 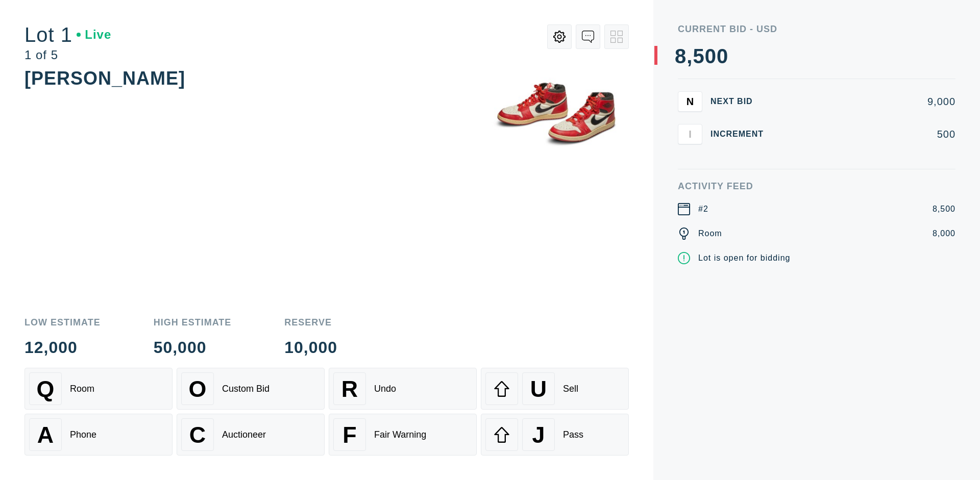 I want to click on span: R, so click(x=349, y=389).